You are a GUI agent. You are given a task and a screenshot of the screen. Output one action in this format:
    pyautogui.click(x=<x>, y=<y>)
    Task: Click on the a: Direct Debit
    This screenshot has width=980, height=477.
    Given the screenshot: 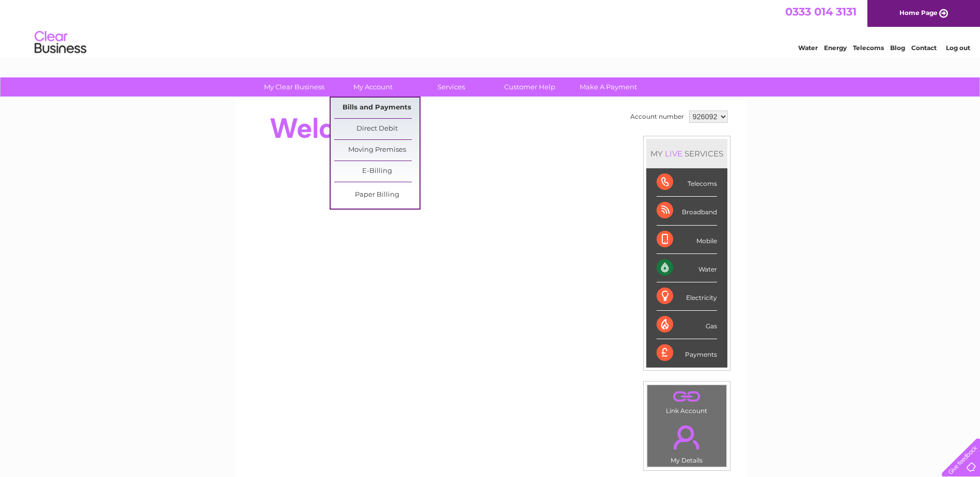 What is the action you would take?
    pyautogui.click(x=376, y=129)
    